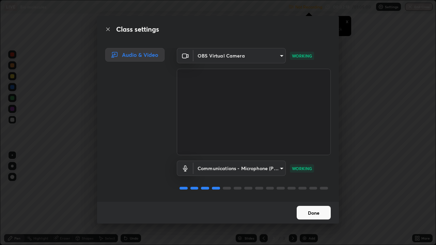 The height and width of the screenshot is (245, 436). What do you see at coordinates (135, 55) in the screenshot?
I see `div: Audio & Video` at bounding box center [135, 55].